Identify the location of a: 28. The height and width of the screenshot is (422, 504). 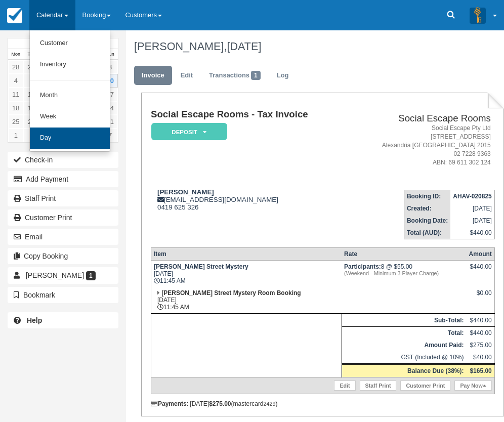
(16, 67).